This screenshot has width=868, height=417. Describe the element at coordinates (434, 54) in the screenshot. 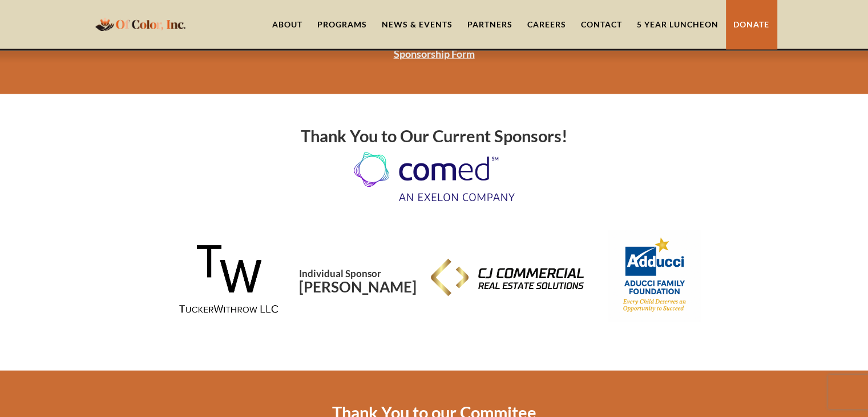

I see `a: Sponsorship Form` at that location.